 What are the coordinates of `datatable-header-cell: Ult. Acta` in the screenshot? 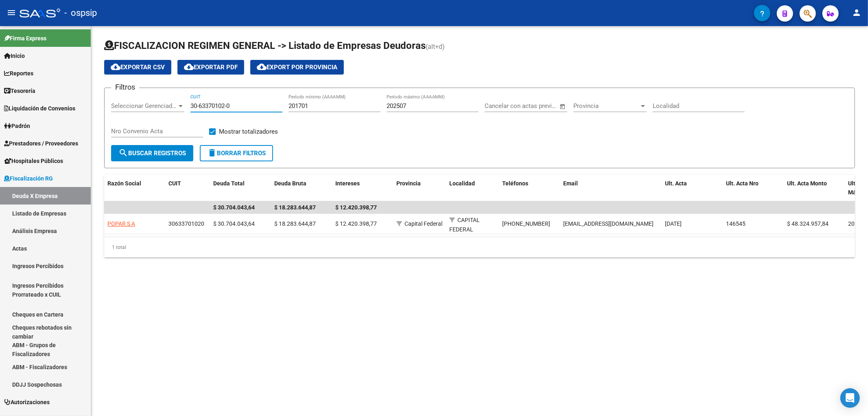 It's located at (692, 188).